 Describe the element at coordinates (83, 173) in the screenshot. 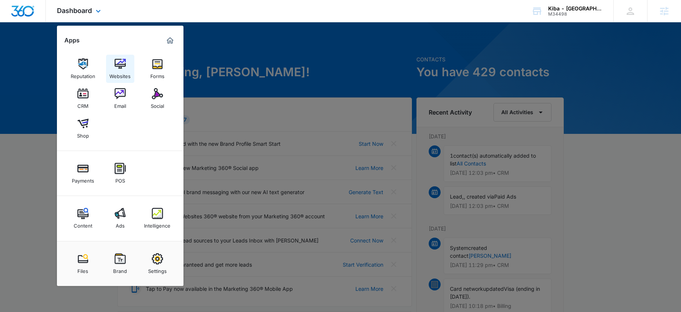

I see `a: Payments` at that location.